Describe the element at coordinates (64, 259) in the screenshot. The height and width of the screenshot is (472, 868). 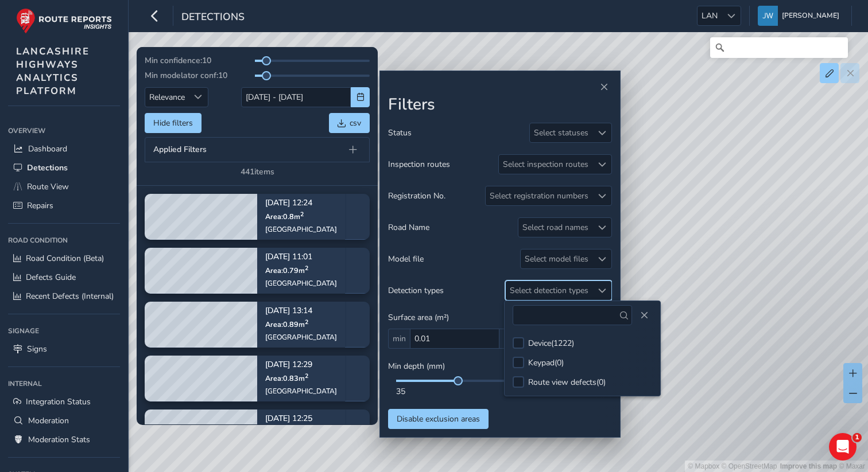
I see `a: Road Condition (Beta)` at that location.